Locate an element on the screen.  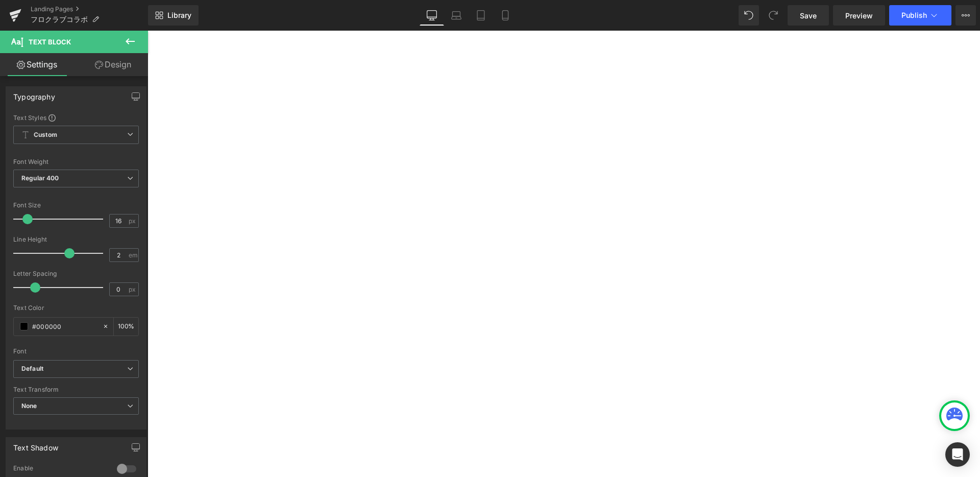
div: Text Color is located at coordinates (76, 308).